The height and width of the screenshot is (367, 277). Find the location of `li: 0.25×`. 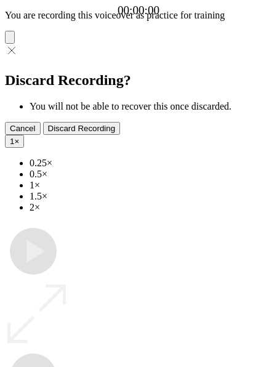

li: 0.25× is located at coordinates (151, 163).